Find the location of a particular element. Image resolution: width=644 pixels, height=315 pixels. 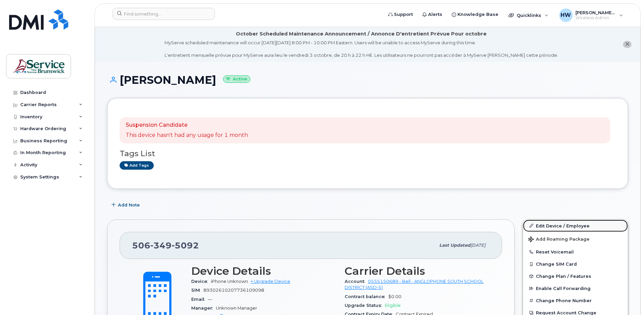

div: October Scheduled Maintenance Announcement / Annonce D'entretient Prévue Pour octobre is located at coordinates (361, 34).